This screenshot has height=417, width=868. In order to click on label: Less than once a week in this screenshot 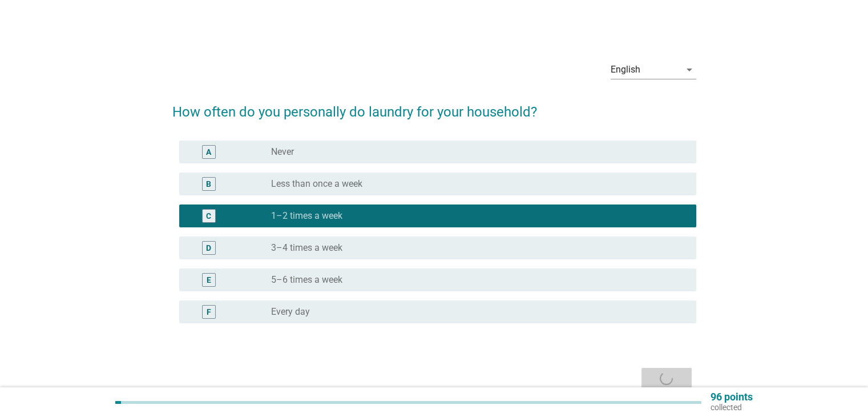, I will do `click(317, 184)`.